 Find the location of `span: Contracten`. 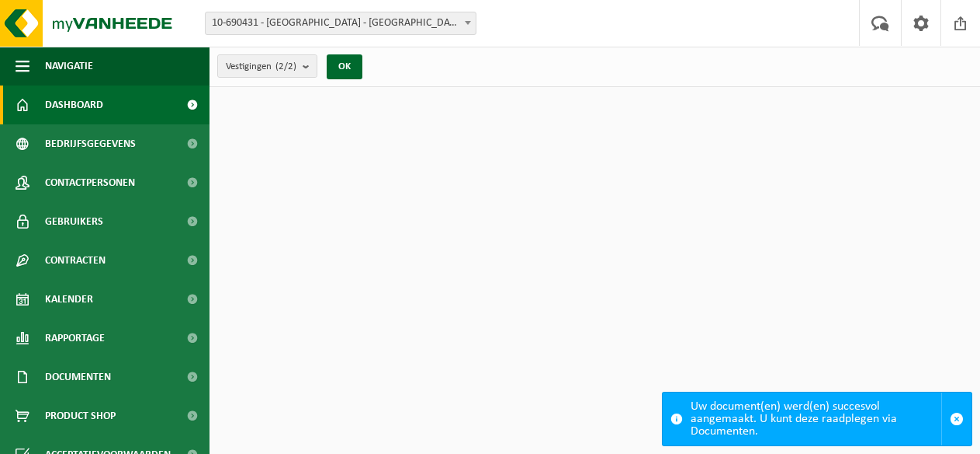

span: Contracten is located at coordinates (75, 260).